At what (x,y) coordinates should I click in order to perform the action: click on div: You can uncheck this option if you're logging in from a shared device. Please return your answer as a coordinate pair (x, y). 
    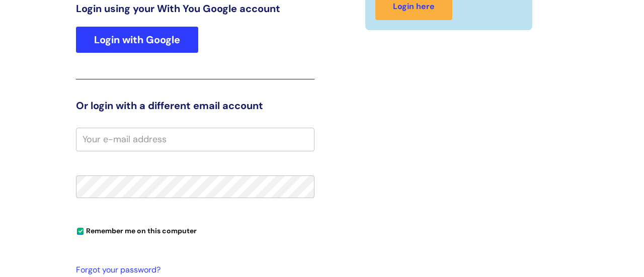
    Looking at the image, I should click on (195, 230).